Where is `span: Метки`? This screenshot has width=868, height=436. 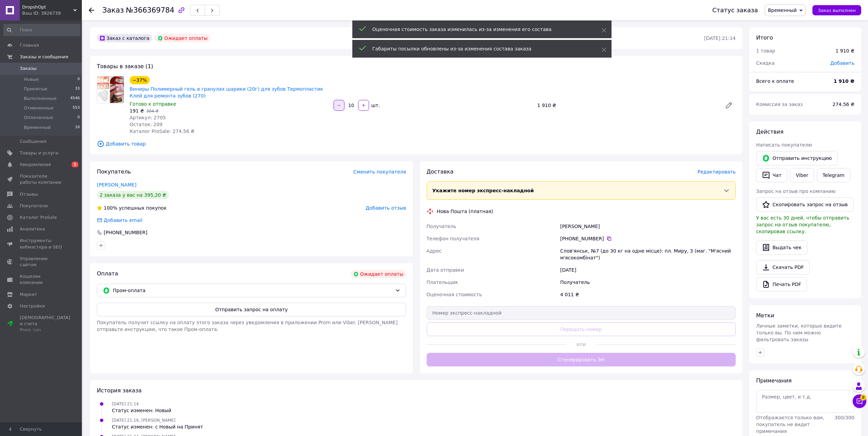 span: Метки is located at coordinates (765, 316).